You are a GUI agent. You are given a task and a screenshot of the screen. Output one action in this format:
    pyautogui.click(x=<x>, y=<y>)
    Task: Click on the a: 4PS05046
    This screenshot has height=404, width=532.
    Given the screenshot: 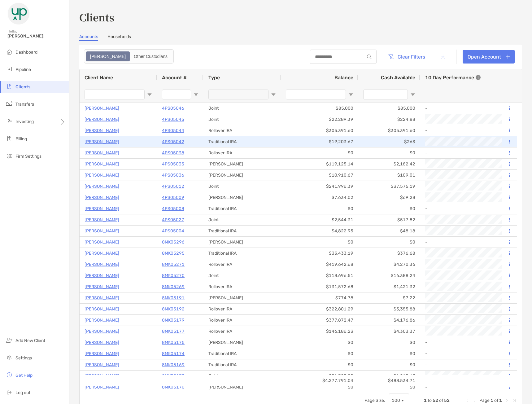 What is the action you would take?
    pyautogui.click(x=173, y=108)
    